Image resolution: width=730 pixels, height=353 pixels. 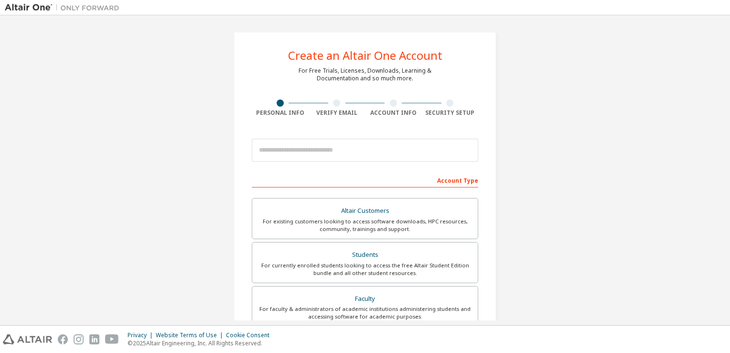 What do you see at coordinates (112, 339) in the screenshot?
I see `img: youtube.svg` at bounding box center [112, 339].